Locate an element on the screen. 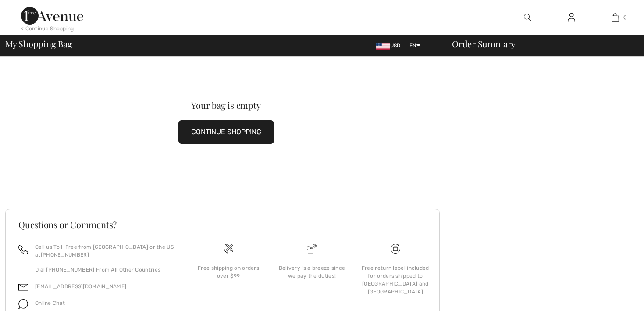  span: Online Chat is located at coordinates (50, 303).